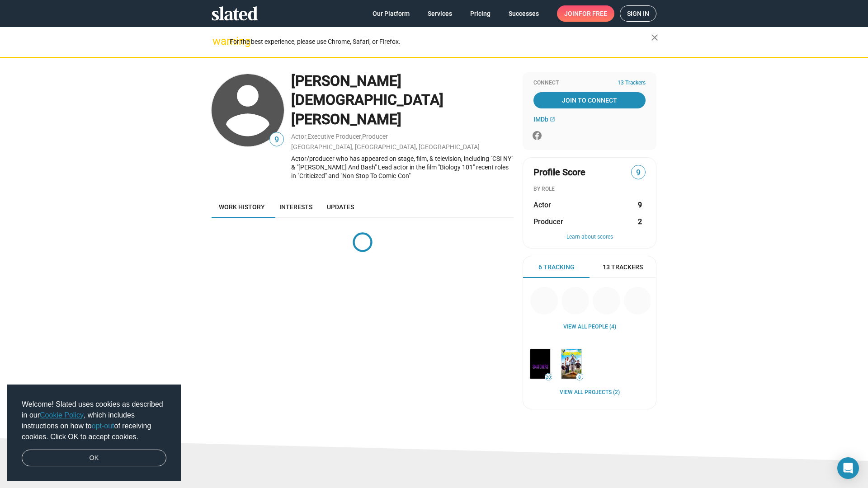  I want to click on a: Snatchers, so click(540, 364).